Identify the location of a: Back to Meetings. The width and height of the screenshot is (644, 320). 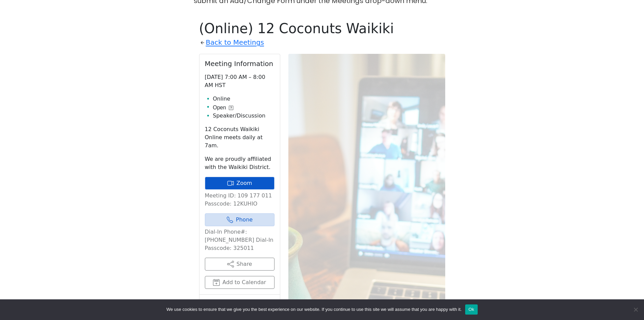
(235, 42).